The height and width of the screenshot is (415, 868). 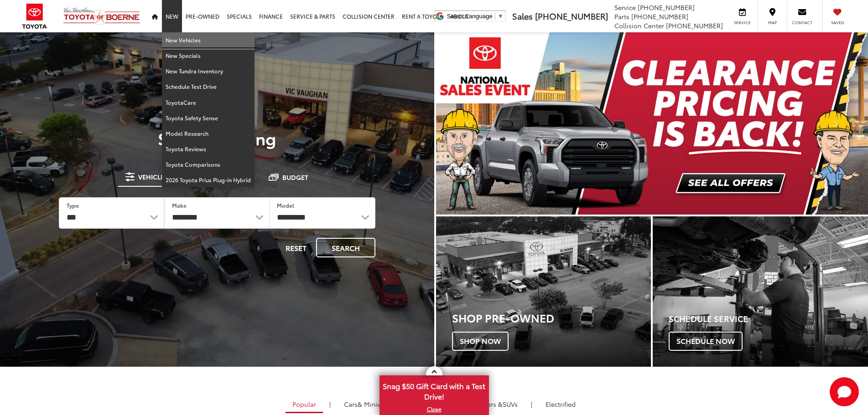 I want to click on span: Shop Now, so click(x=480, y=341).